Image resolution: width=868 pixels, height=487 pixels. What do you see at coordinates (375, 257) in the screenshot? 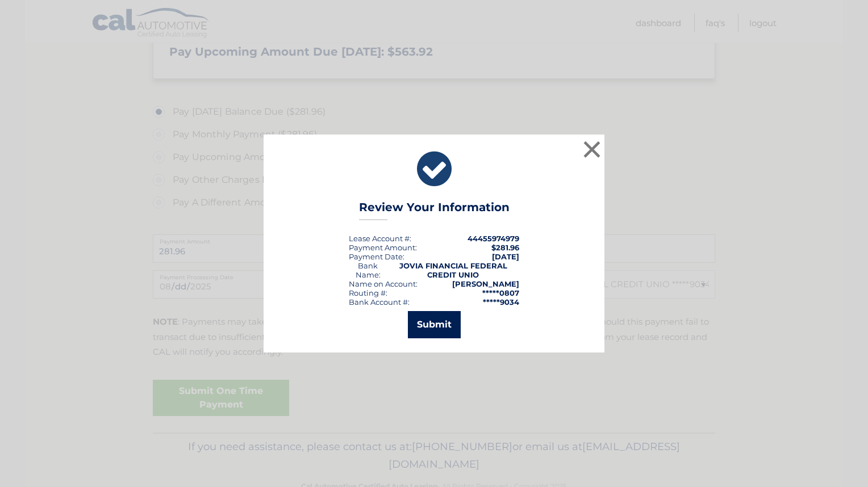
I see `span: Payment Date` at bounding box center [375, 257].